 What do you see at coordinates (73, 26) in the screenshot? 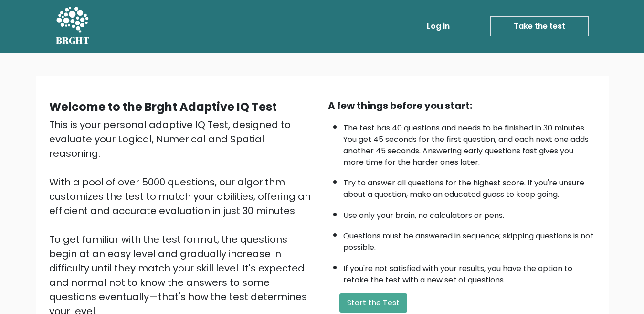
I see `a: BRGHT` at bounding box center [73, 26].